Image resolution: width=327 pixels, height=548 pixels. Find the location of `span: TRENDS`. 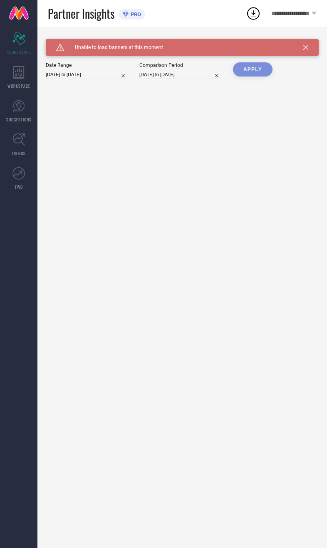

span: TRENDS is located at coordinates (19, 153).